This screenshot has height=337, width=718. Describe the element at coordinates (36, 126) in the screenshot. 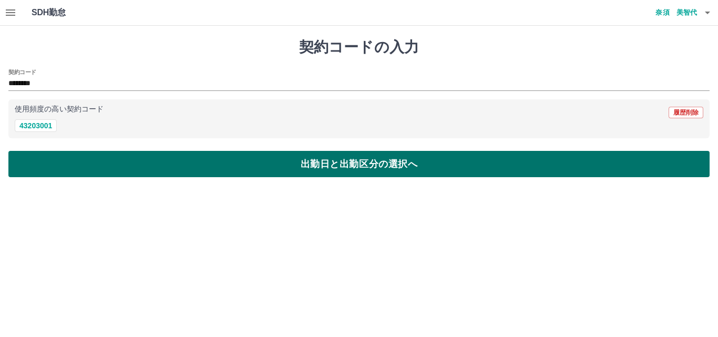

I see `button: 43203001` at that location.